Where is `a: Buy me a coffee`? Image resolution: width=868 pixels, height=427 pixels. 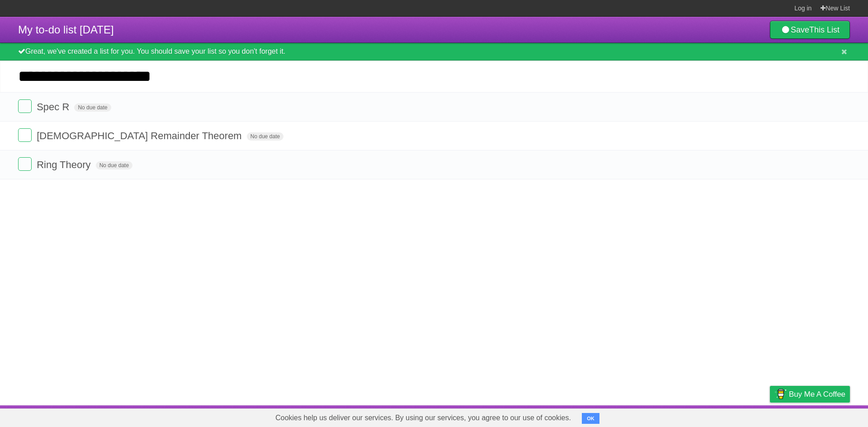 a: Buy me a coffee is located at coordinates (810, 394).